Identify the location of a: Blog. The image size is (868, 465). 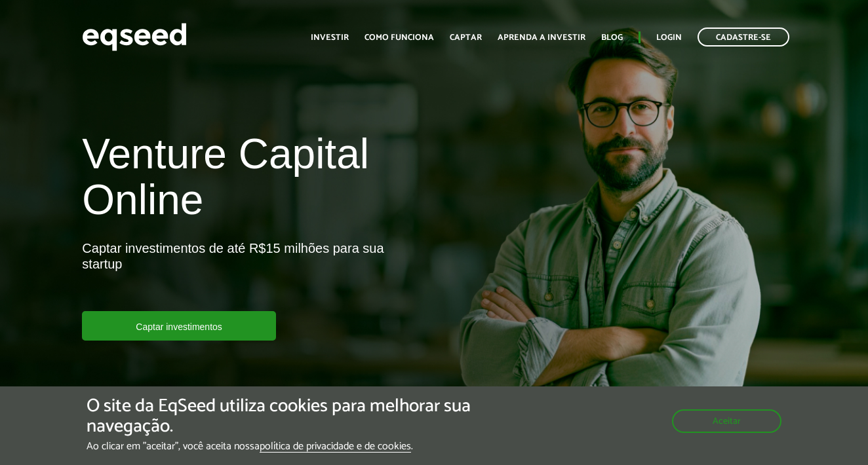
(611, 37).